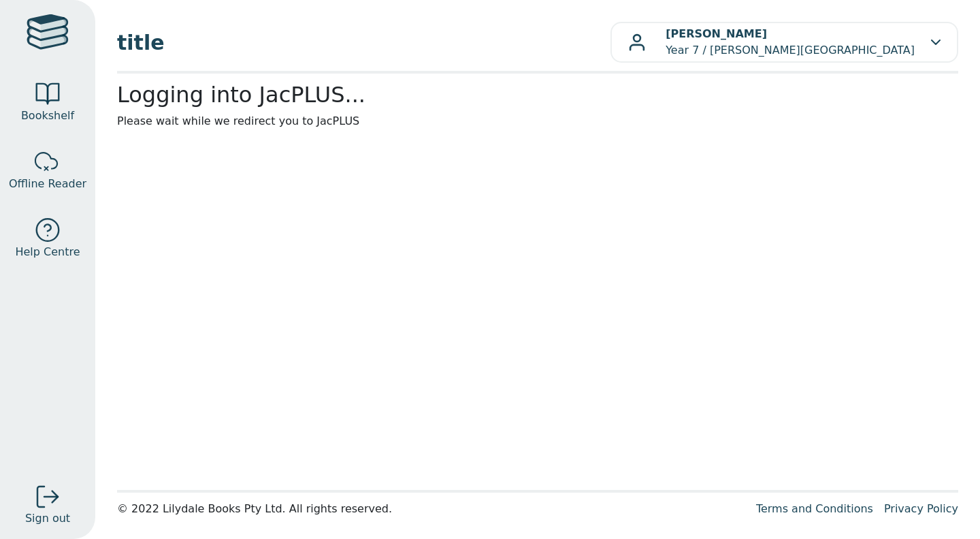  What do you see at coordinates (47, 252) in the screenshot?
I see `span: Help Centre` at bounding box center [47, 252].